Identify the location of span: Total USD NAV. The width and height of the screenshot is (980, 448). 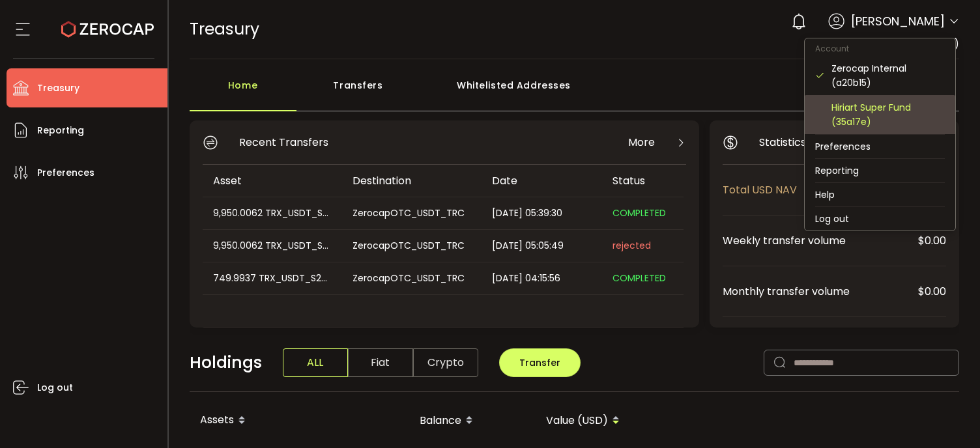
(816, 190).